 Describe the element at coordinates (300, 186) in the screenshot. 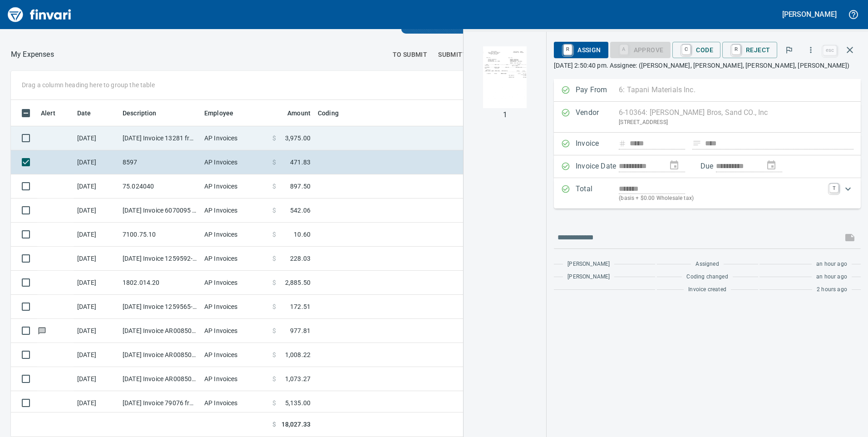

I see `span: 897.50` at that location.